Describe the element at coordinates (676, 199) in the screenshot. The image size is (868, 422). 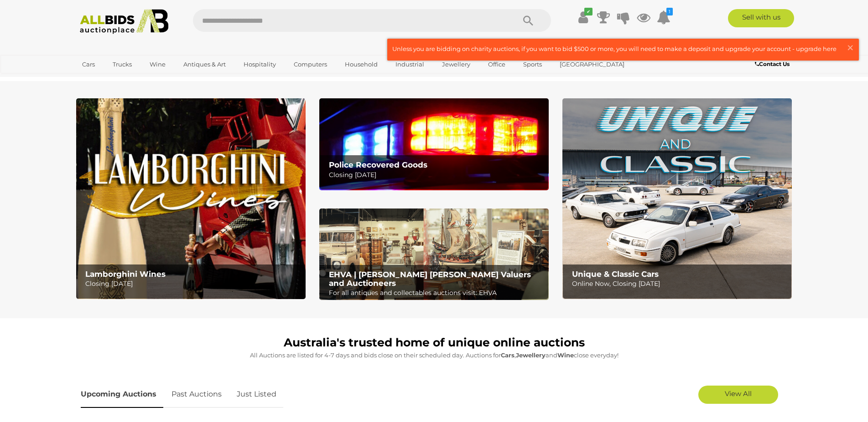
I see `img: Unique & Classic Cars` at that location.